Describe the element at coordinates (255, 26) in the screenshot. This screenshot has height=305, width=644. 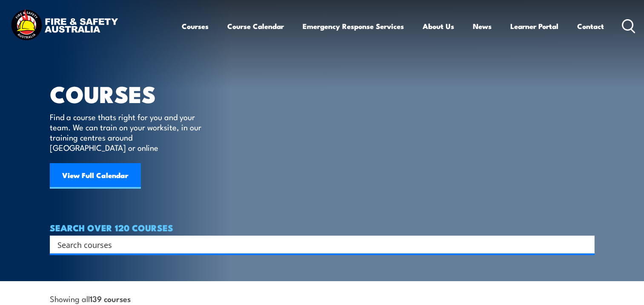
I see `a: Course Calendar` at that location.